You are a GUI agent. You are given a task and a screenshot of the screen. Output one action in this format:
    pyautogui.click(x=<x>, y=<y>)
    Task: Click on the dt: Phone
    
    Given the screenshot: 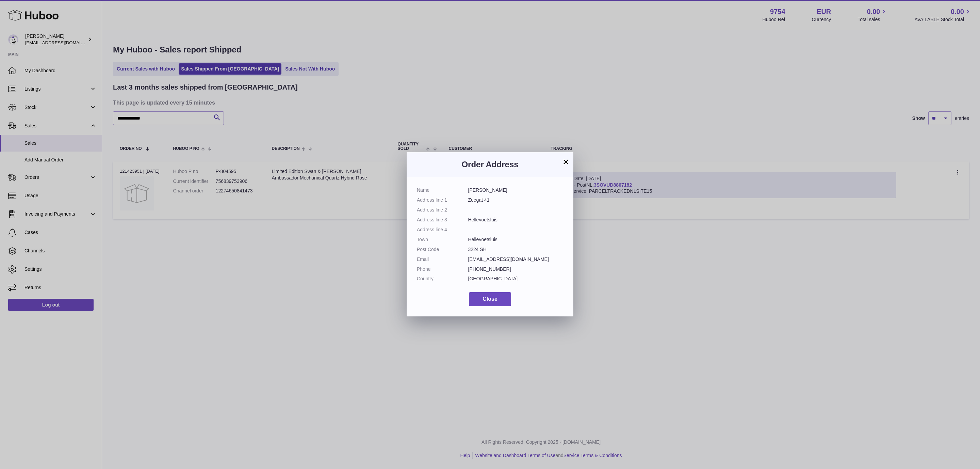 What is the action you would take?
    pyautogui.click(x=442, y=269)
    